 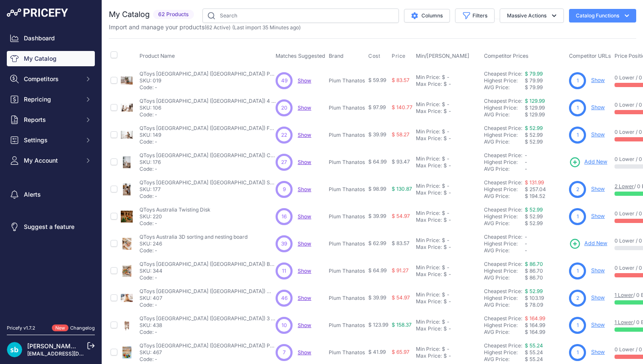 What do you see at coordinates (534, 345) in the screenshot?
I see `a: $ 55.24` at bounding box center [534, 345].